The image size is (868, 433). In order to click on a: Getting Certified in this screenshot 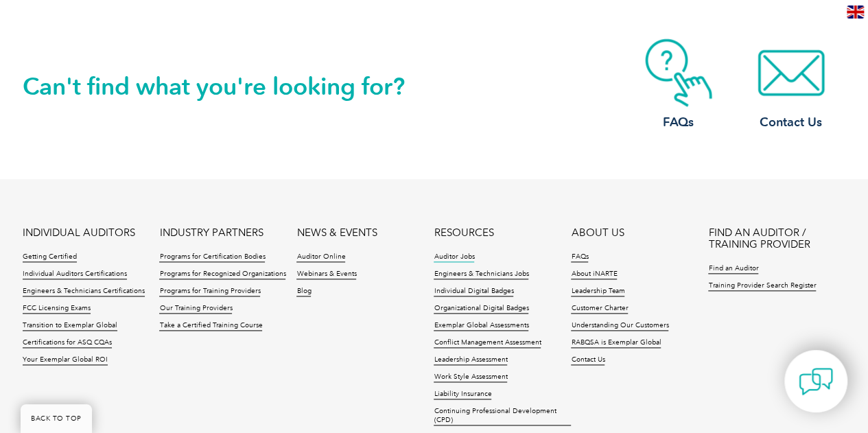, I will do `click(49, 257)`.